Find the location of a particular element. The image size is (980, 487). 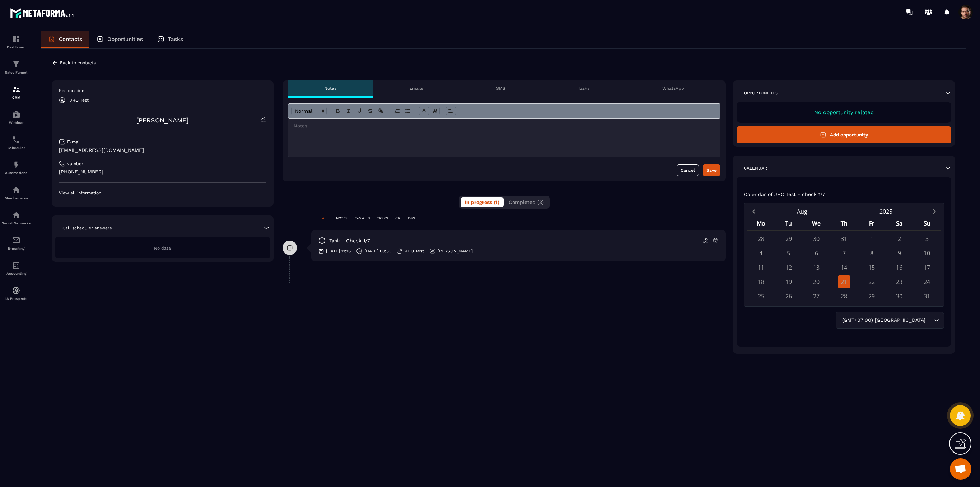

a: Mở cuộc trò chuyện is located at coordinates (961, 469).